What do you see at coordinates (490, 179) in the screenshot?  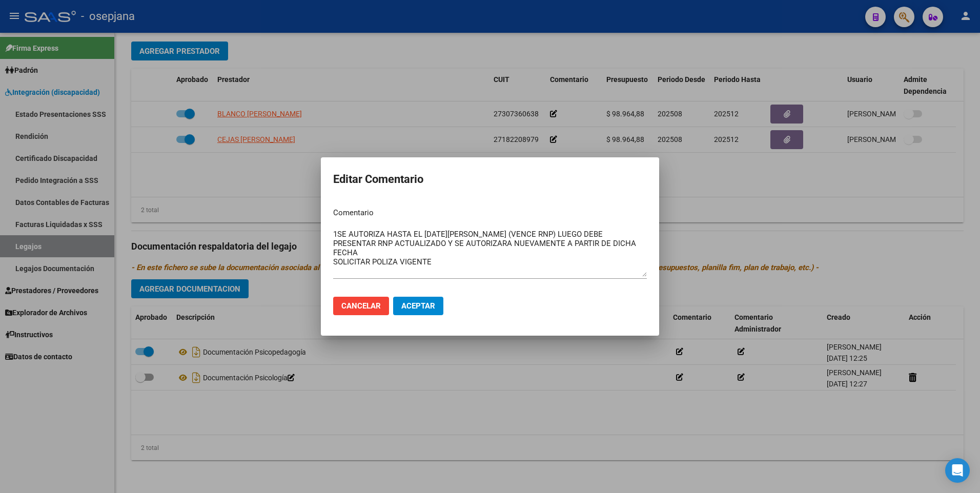 I see `h2: Editar Comentario` at bounding box center [490, 179].